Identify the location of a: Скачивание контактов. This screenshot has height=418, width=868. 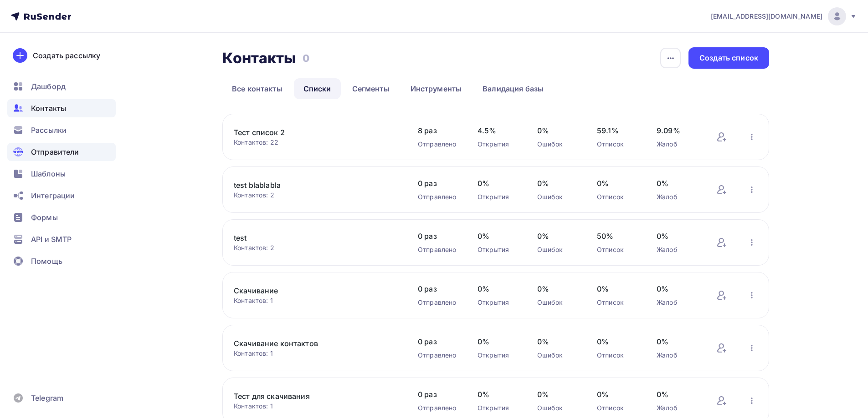
(311, 344).